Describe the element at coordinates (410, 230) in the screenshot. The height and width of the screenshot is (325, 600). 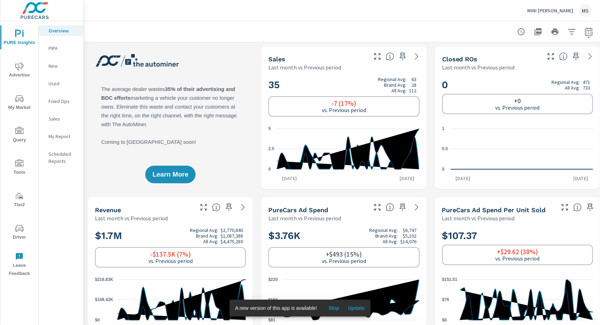
I see `p: $6,747` at that location.